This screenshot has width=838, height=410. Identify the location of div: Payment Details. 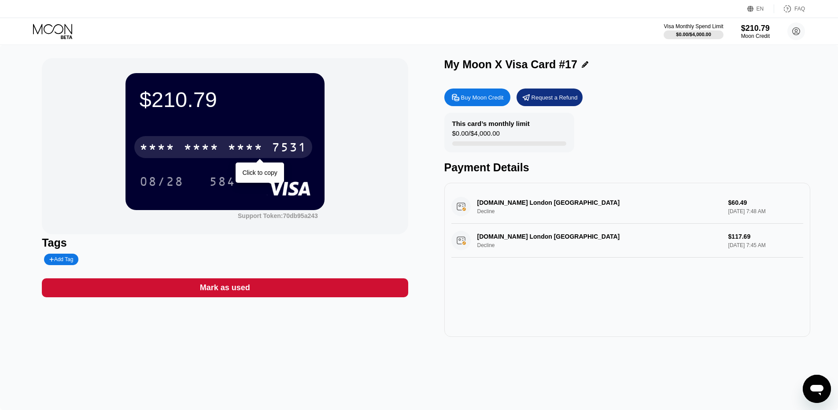
(627, 167).